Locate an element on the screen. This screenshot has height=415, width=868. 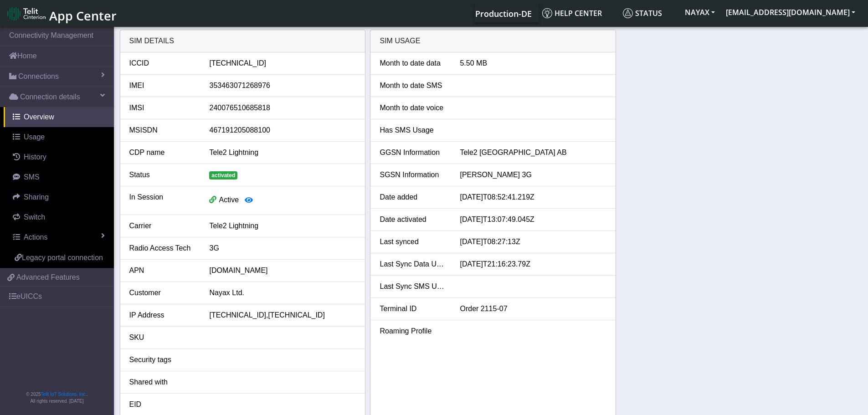
a: SMS is located at coordinates (58, 177).